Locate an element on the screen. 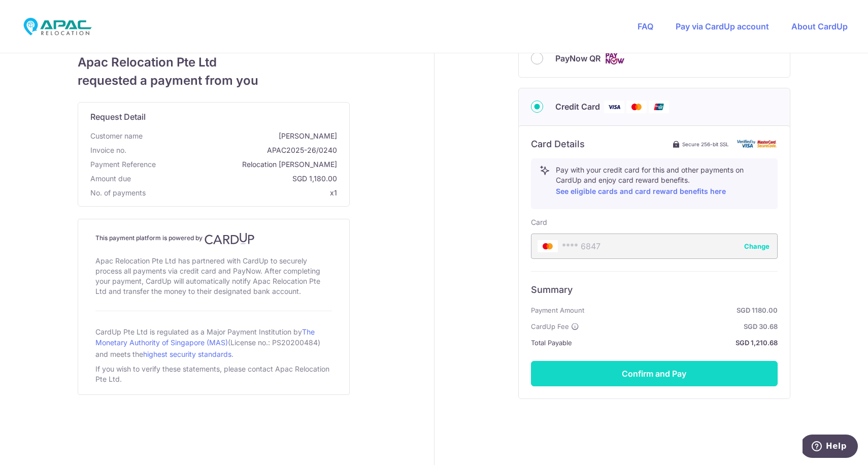  span: Secure 256-bit SSL is located at coordinates (706, 144).